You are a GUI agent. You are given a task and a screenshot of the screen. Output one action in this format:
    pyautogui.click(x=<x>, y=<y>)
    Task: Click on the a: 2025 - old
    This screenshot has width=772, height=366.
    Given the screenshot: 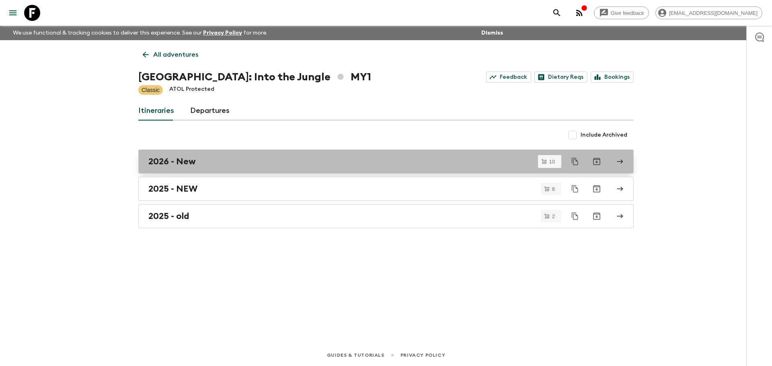 What is the action you would take?
    pyautogui.click(x=386, y=216)
    